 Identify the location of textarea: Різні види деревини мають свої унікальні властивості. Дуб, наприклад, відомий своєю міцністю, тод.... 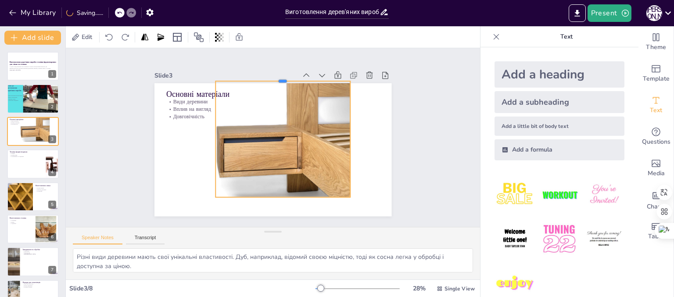
(273, 261).